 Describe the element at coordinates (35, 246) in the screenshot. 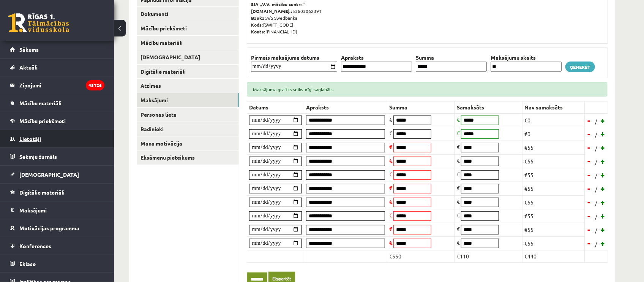

I see `span: Konferences` at that location.